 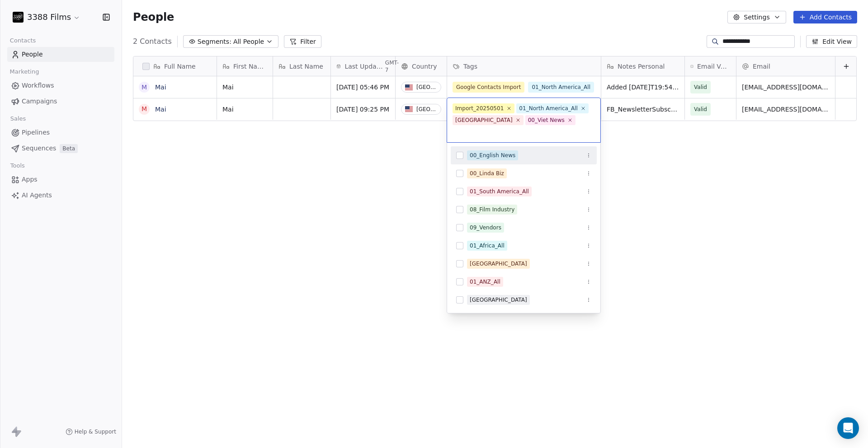 I want to click on div: 09_Vendors, so click(x=485, y=227).